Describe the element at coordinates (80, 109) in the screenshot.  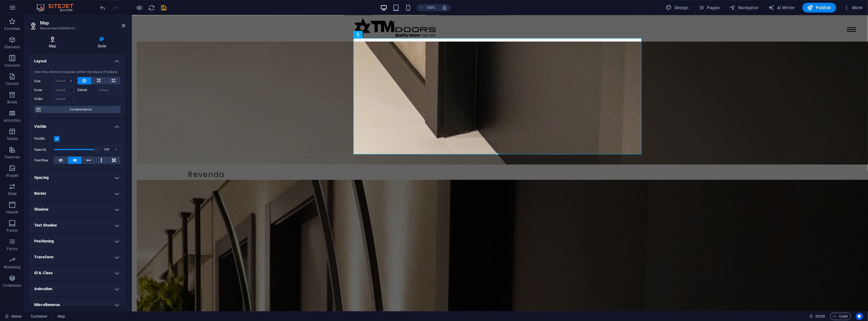
I see `span: Container layout` at that location.